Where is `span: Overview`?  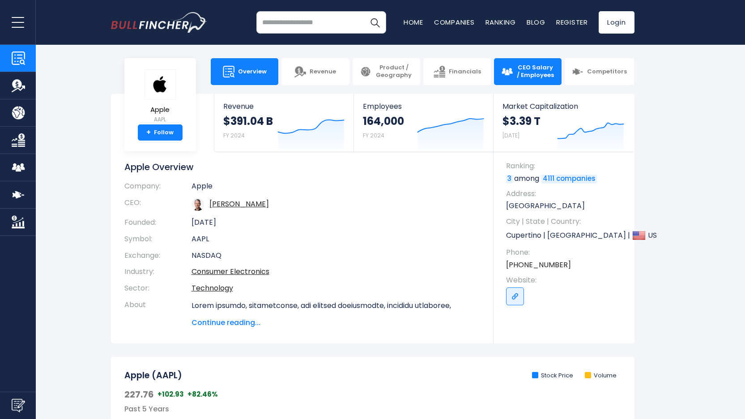 span: Overview is located at coordinates (252, 72).